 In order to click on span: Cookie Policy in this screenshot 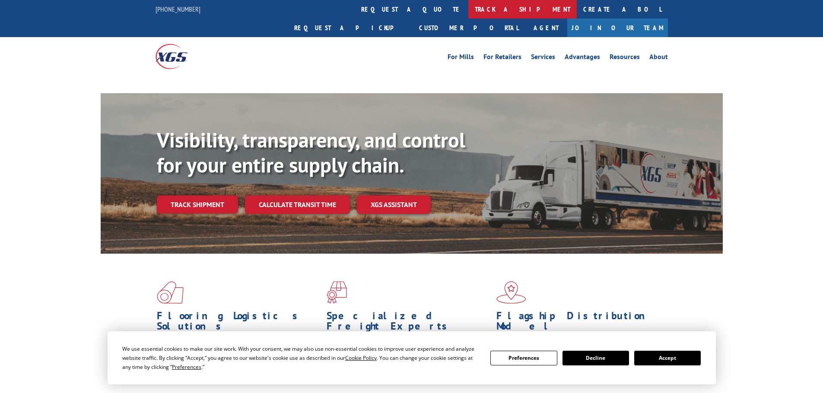, I will do `click(361, 358)`.